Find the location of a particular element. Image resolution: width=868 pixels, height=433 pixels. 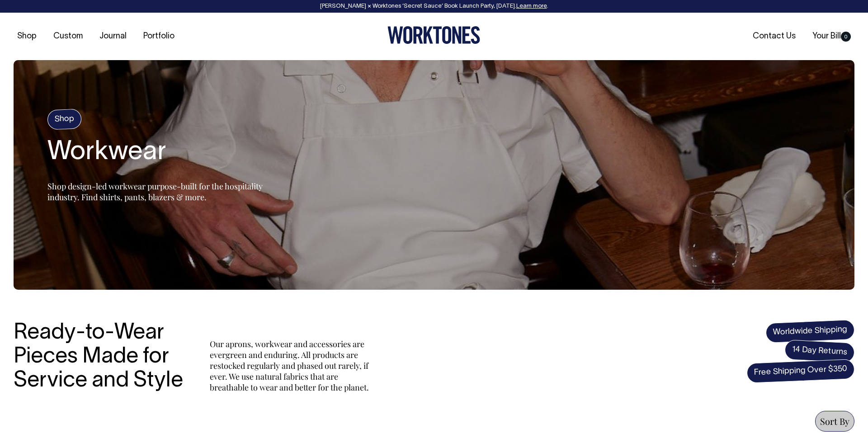

h2: Workwear is located at coordinates (160, 153).